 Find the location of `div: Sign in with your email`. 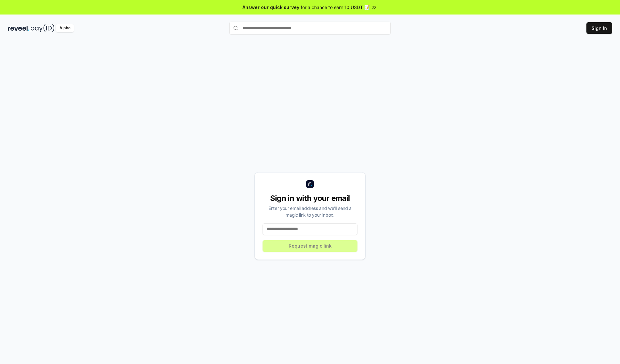

div: Sign in with your email is located at coordinates (310, 198).